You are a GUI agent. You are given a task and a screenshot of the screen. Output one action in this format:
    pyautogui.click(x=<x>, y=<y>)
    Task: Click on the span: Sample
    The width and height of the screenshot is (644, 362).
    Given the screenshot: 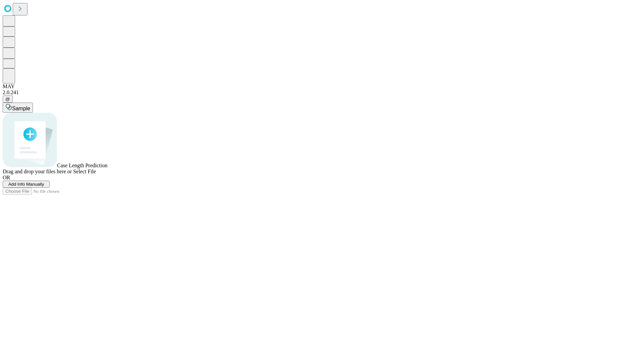 What is the action you would take?
    pyautogui.click(x=21, y=108)
    